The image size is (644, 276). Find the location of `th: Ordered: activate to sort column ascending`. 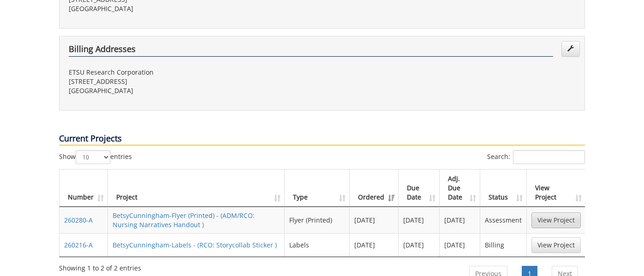

th: Ordered: activate to sort column ascending is located at coordinates (374, 188).